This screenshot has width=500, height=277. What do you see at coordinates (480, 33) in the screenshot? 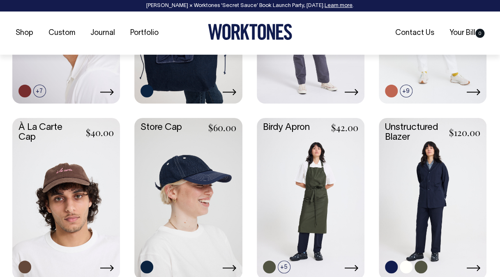
I see `span: 0` at bounding box center [480, 33].